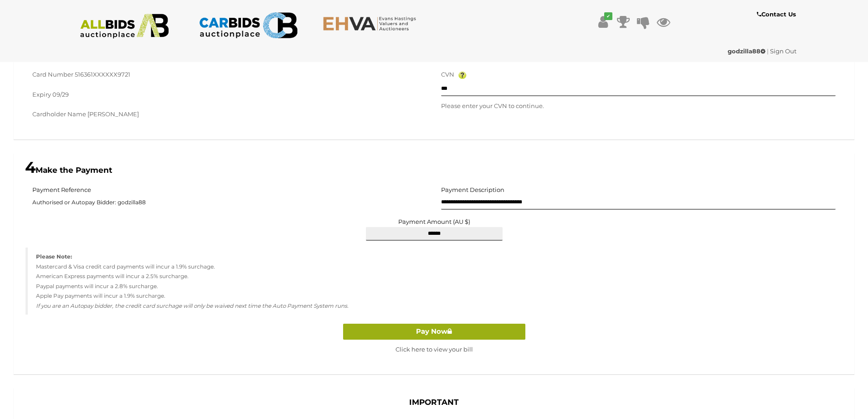 The width and height of the screenshot is (868, 419). I want to click on label: Expiry, so click(41, 94).